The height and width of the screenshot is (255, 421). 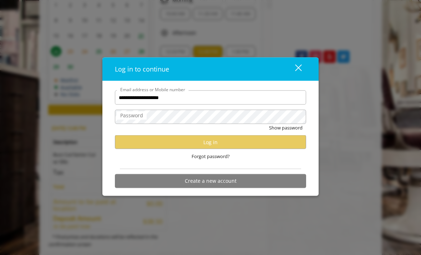 I want to click on label: Password, so click(x=132, y=115).